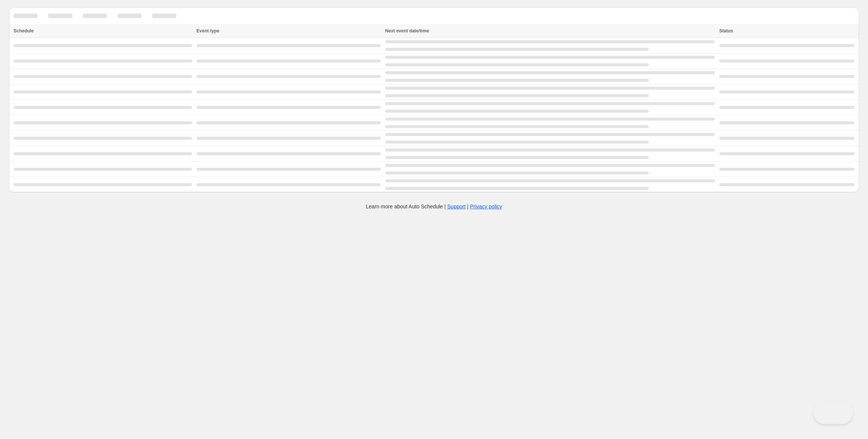 The width and height of the screenshot is (868, 439). I want to click on span: Next event date/time, so click(407, 31).